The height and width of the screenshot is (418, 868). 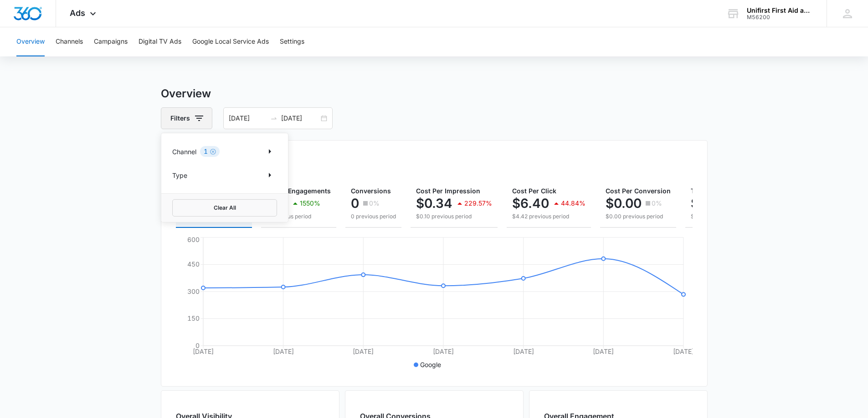 I want to click on button: Settings, so click(x=292, y=42).